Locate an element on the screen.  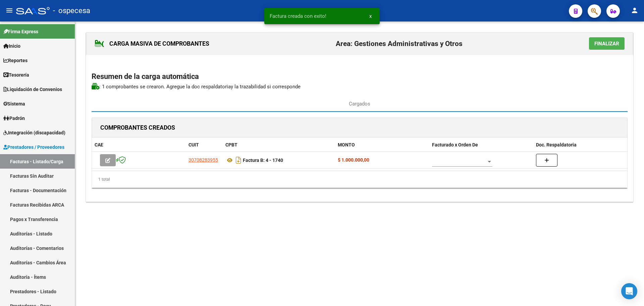
span: Facturado x Orden De is located at coordinates (455, 145).